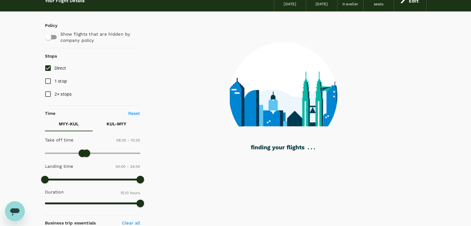 The image size is (471, 226). I want to click on p: Landing time, so click(59, 166).